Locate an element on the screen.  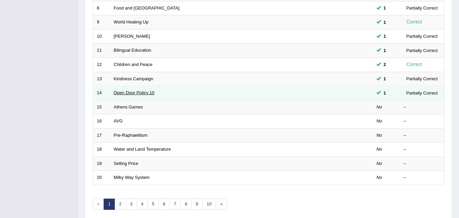
a: 5 is located at coordinates (153, 204).